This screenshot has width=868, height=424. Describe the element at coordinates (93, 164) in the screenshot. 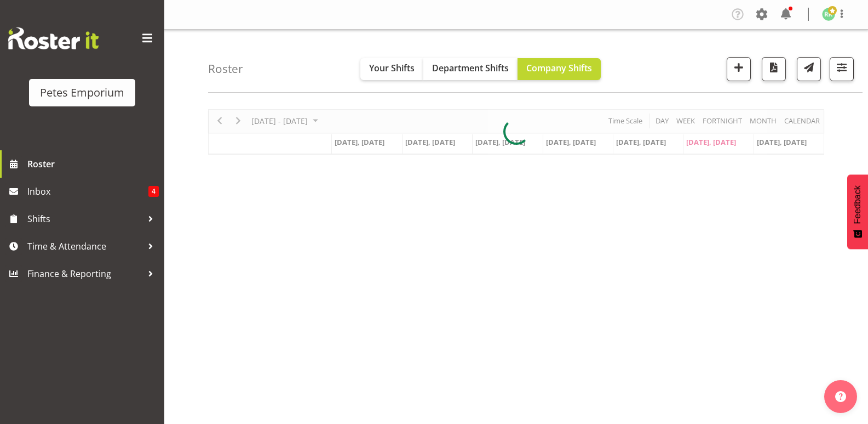

I see `span: Roster` at that location.